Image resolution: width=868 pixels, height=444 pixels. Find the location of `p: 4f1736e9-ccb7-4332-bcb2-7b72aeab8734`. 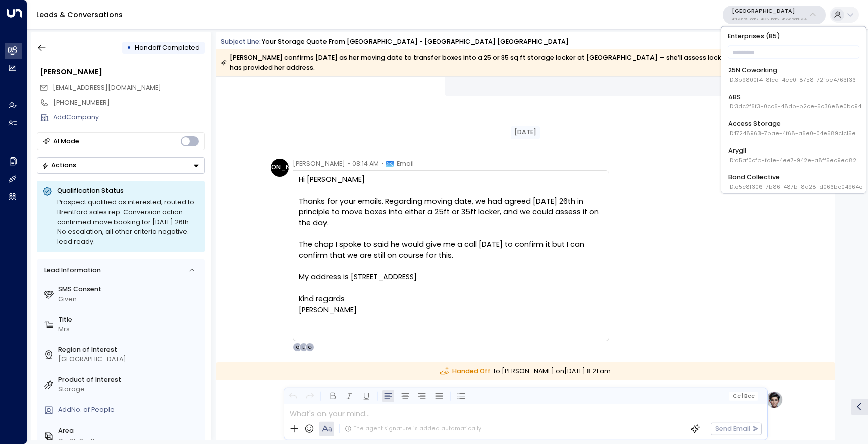

p: 4f1736e9-ccb7-4332-bcb2-7b72aeab8734 is located at coordinates (769, 19).